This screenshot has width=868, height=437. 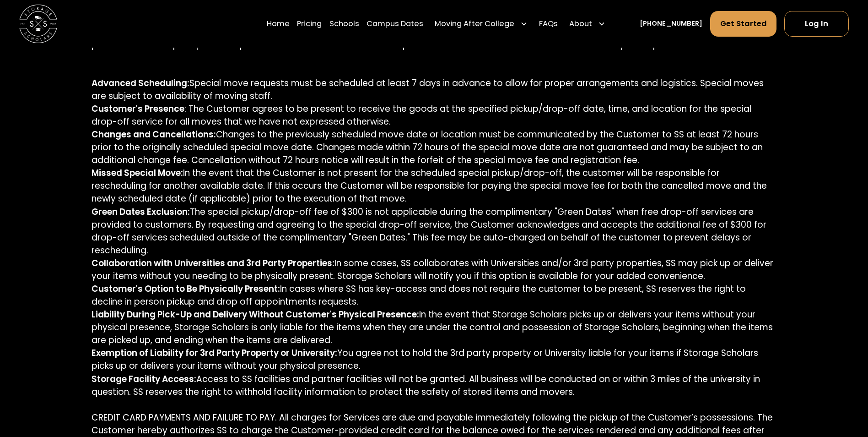 What do you see at coordinates (138, 109) in the screenshot?
I see `strong: Customer's Presence` at bounding box center [138, 109].